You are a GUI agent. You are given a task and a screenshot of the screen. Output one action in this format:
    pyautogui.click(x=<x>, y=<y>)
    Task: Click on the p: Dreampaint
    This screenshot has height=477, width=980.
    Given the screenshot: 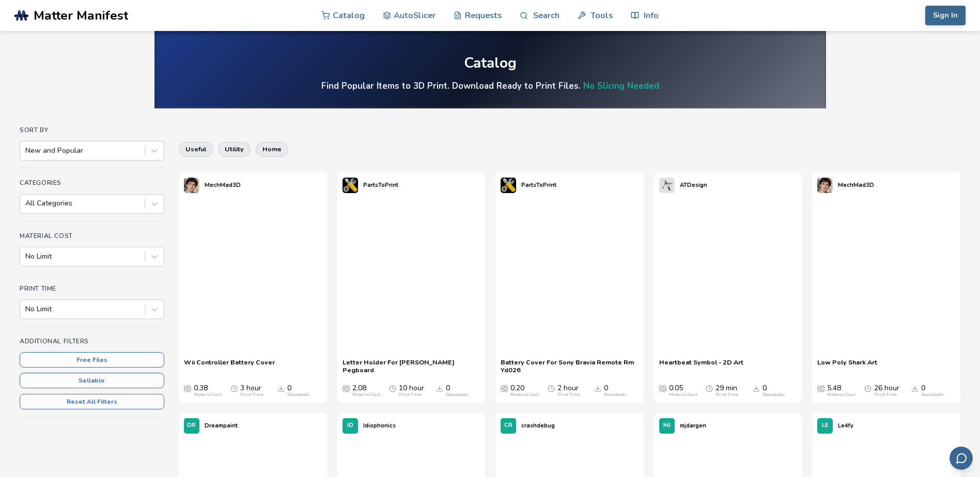 What is the action you would take?
    pyautogui.click(x=221, y=425)
    